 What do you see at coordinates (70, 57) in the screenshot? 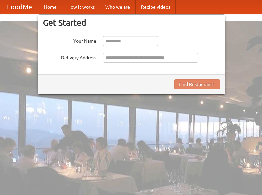
I see `label: Delivery Address` at bounding box center [70, 57].